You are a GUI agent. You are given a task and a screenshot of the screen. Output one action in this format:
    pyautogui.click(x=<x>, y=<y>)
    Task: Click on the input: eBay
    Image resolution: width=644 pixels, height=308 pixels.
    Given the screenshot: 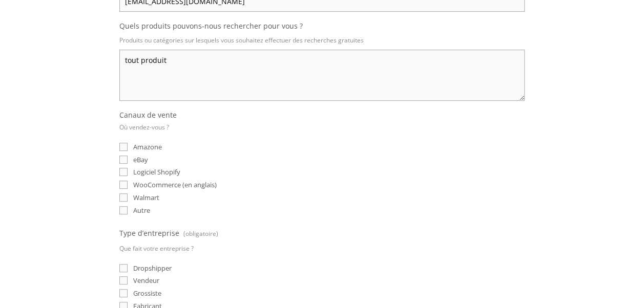 What is the action you would take?
    pyautogui.click(x=124, y=160)
    